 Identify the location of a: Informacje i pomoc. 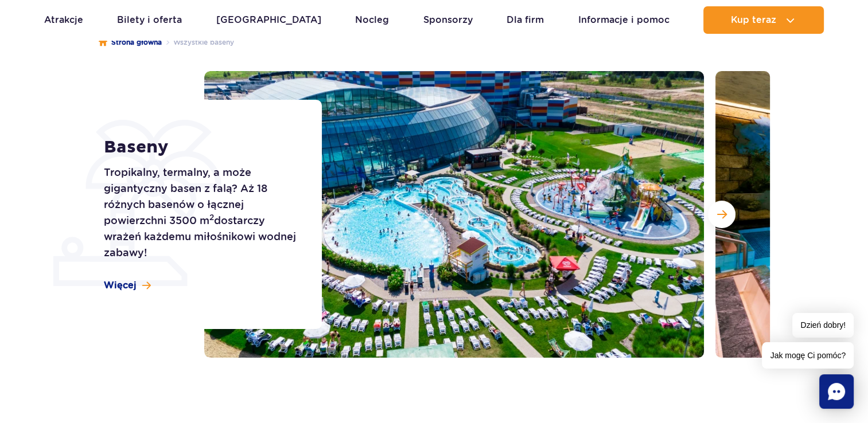
(623, 20).